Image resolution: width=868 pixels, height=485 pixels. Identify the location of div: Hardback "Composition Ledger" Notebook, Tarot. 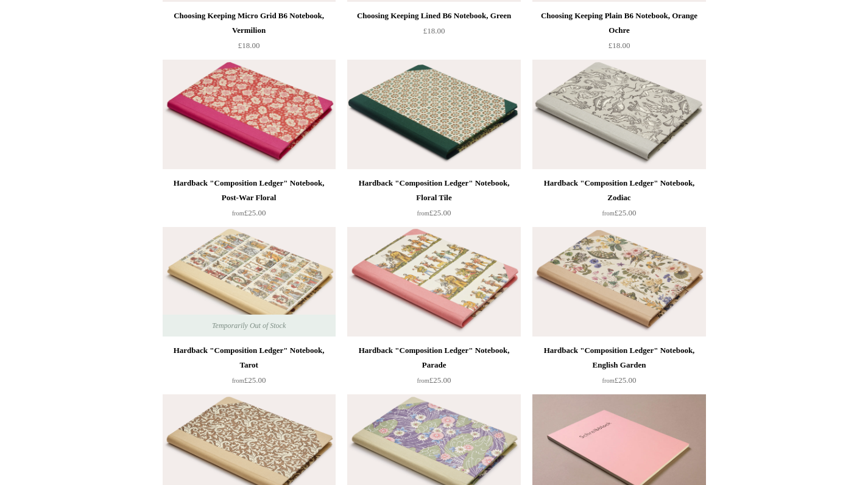
(249, 358).